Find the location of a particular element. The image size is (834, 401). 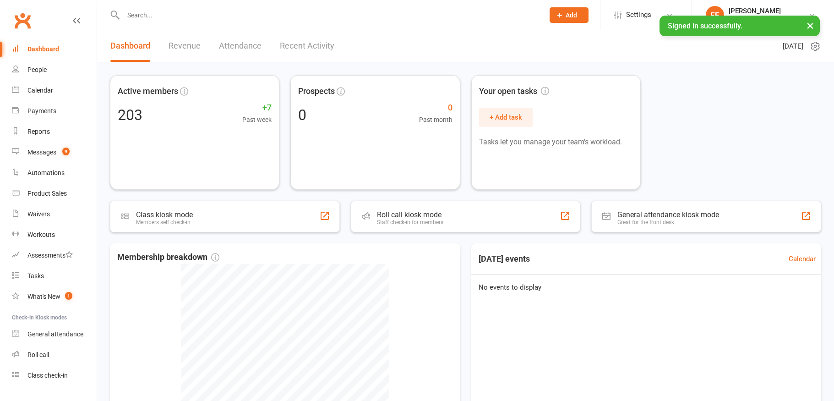

div: Assessments is located at coordinates (50, 255).